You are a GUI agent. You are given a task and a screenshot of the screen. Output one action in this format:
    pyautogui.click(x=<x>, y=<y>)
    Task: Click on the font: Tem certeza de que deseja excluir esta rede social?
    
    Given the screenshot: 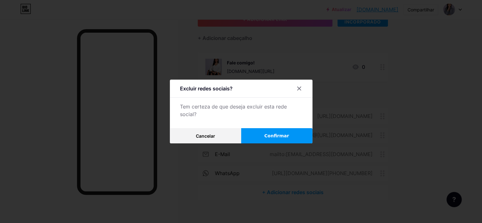 What is the action you would take?
    pyautogui.click(x=233, y=110)
    